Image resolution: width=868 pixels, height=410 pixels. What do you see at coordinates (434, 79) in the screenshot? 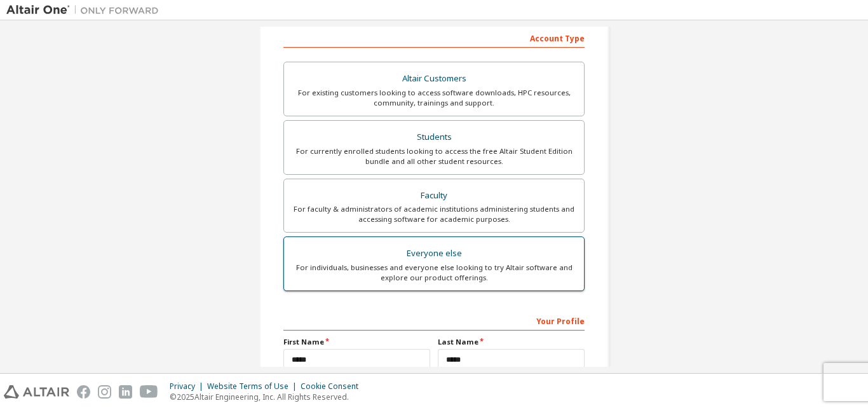
I see `div: Altair Customers` at bounding box center [434, 79].